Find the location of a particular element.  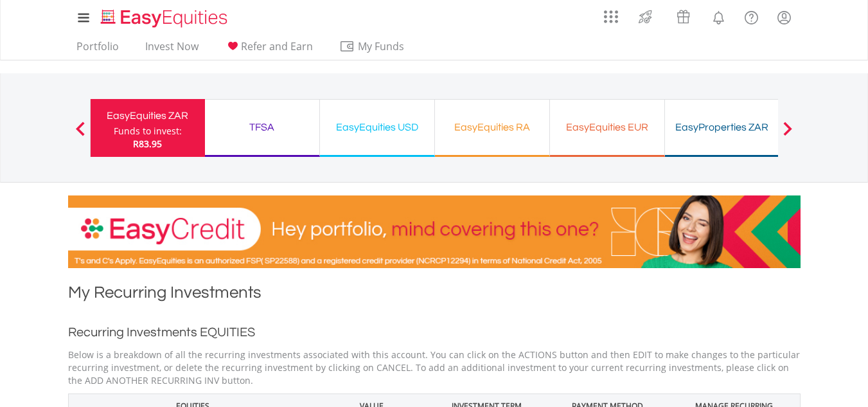

div: Funds to invest: is located at coordinates (148, 131).